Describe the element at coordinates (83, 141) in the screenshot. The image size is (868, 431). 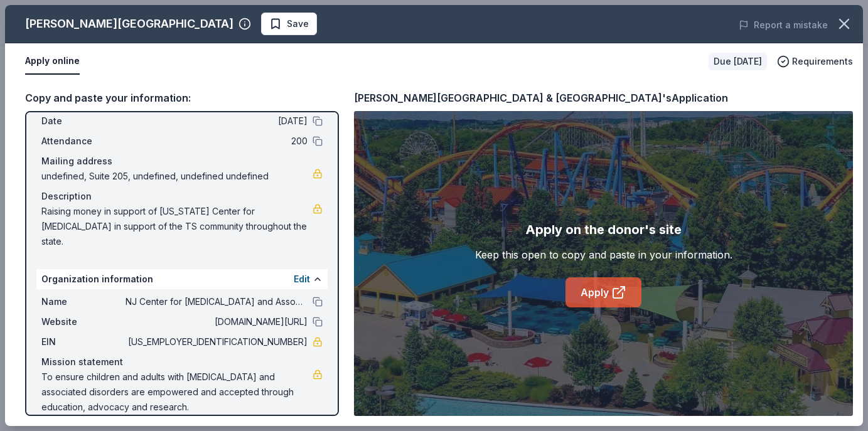
I see `span: Attendance` at that location.